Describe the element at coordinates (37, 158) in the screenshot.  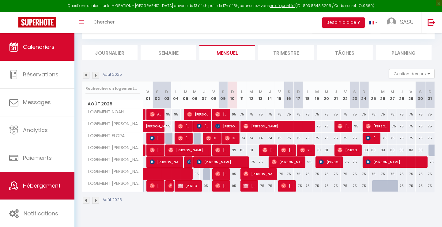
I see `span: Paiements` at that location.